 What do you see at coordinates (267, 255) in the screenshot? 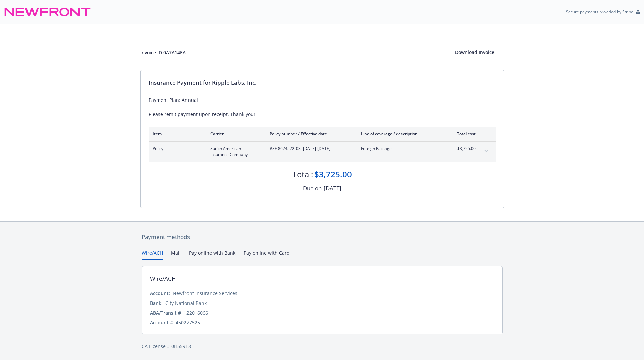
I see `button: Pay online with Card` at bounding box center [267, 255].